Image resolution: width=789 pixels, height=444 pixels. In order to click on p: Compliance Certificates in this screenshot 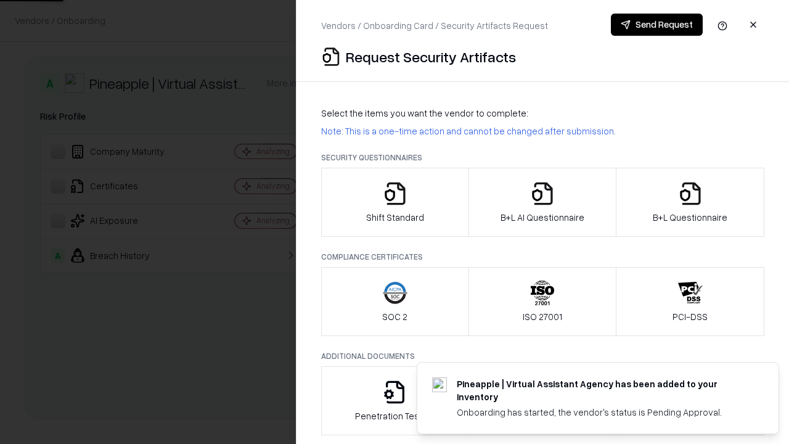, I will do `click(543, 257)`.